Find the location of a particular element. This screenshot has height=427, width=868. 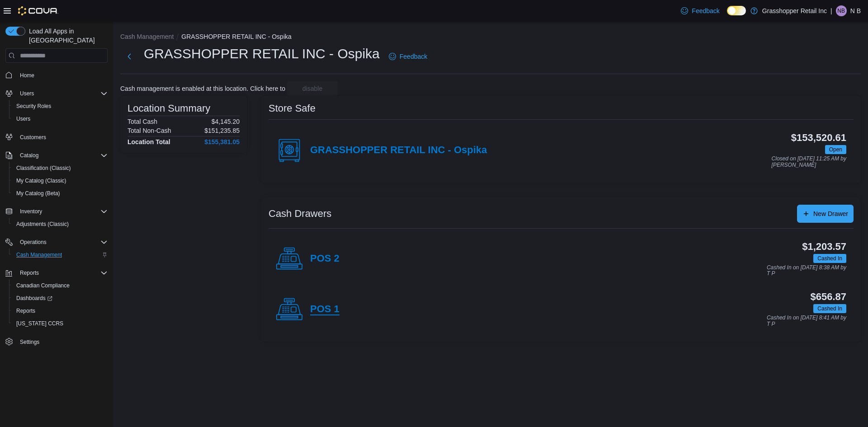

div: N B is located at coordinates (842, 11).